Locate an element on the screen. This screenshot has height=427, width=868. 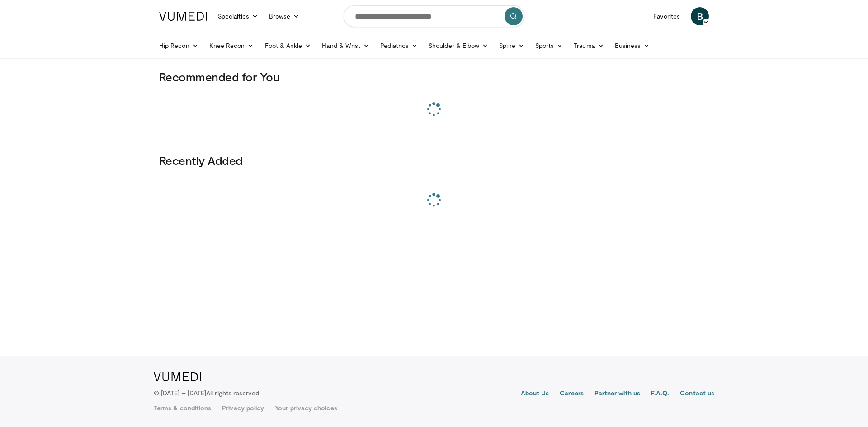
a: Sports is located at coordinates (549, 45).